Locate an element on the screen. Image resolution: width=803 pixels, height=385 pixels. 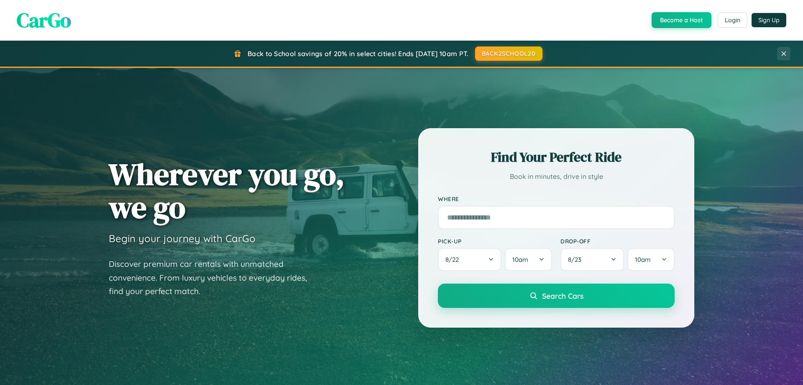
span: CarGo is located at coordinates (44, 20).